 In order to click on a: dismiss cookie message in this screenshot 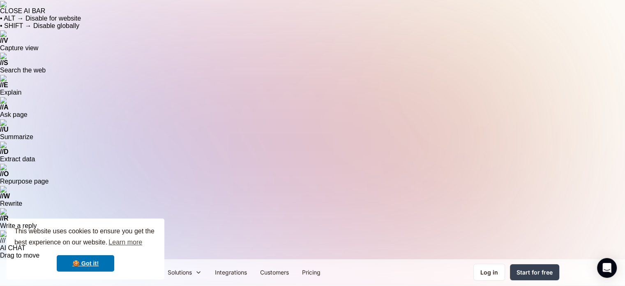, I will do `click(85, 263)`.